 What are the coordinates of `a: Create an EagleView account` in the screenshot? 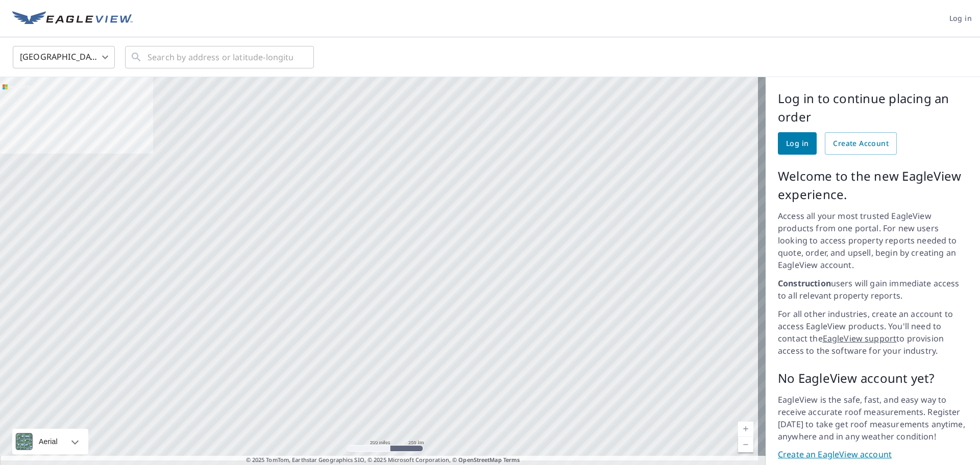 It's located at (873, 454).